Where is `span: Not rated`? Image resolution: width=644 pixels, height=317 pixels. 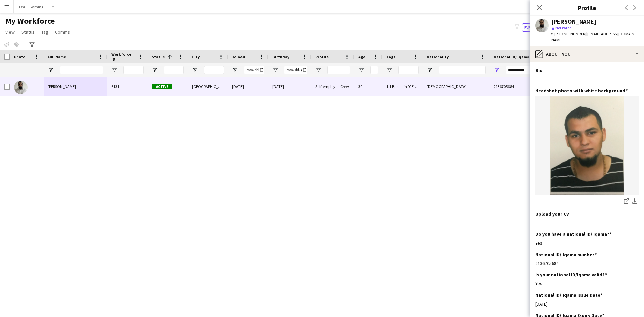 span: Not rated is located at coordinates (563, 27).